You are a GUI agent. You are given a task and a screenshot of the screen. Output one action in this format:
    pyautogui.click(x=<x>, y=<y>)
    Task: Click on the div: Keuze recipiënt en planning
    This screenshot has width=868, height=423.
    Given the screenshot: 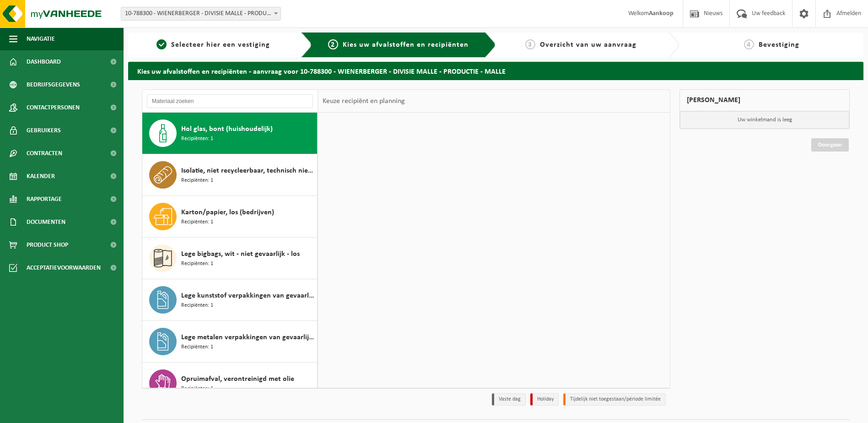 What is the action you would take?
    pyautogui.click(x=364, y=101)
    